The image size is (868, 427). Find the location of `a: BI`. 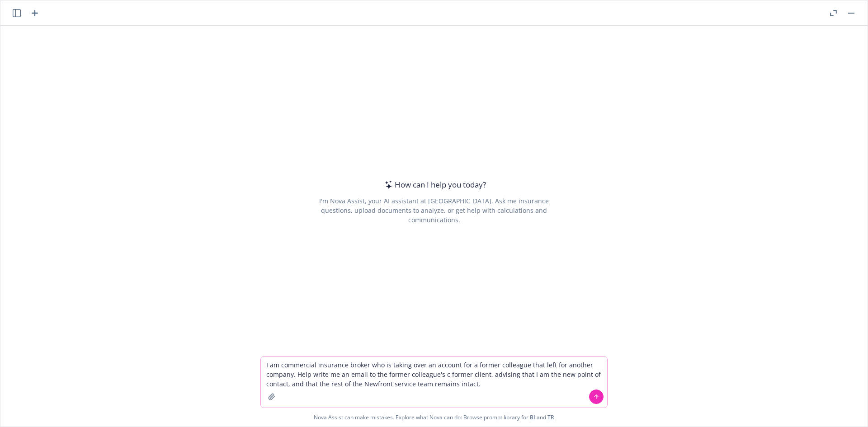

a: BI is located at coordinates (532, 417).